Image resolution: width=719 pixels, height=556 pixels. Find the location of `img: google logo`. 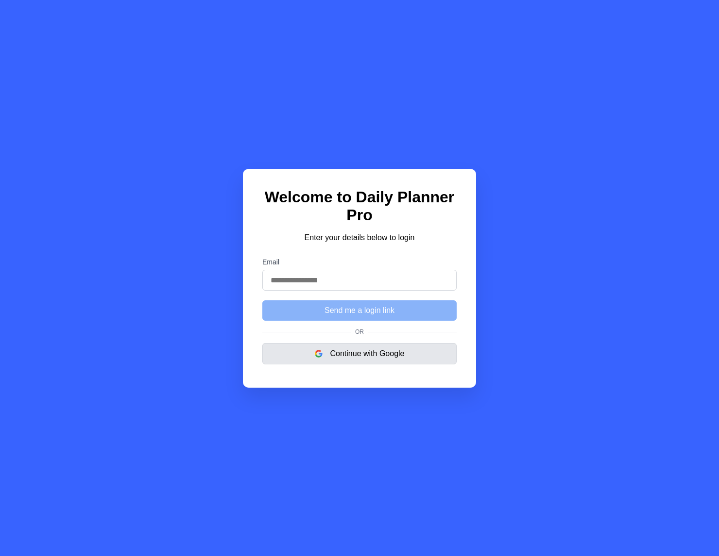

img: google logo is located at coordinates (319, 354).